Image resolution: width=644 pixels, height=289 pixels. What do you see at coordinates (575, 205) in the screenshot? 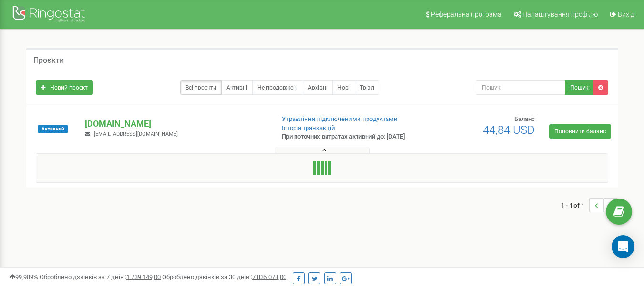
I see `span: 1 - 1 of 1` at bounding box center [575, 205].